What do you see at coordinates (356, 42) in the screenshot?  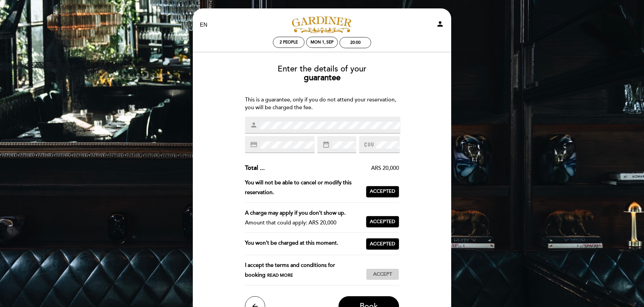 I see `div: 20:00` at bounding box center [356, 42].